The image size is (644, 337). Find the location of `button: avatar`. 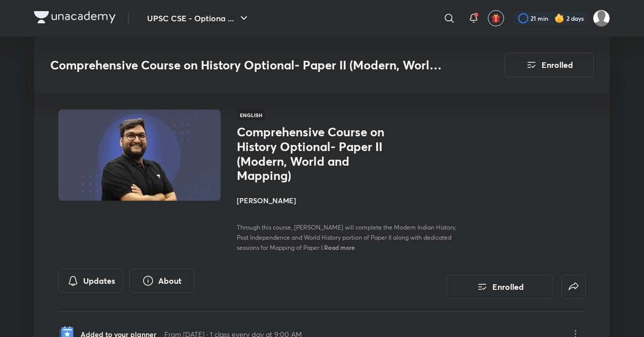

button: avatar is located at coordinates (496, 18).